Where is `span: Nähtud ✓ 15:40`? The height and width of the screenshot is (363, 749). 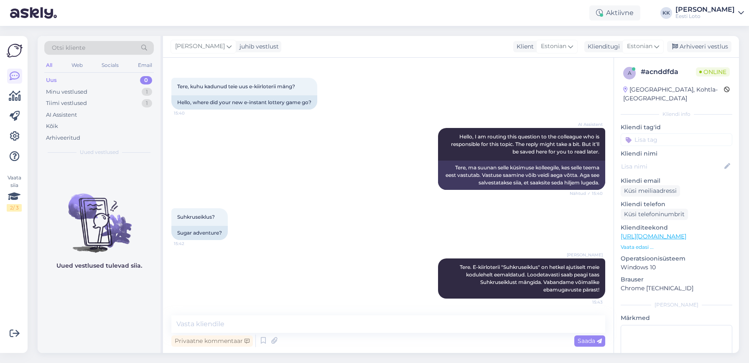
span: Nähtud ✓ 15:40 is located at coordinates (586, 193).